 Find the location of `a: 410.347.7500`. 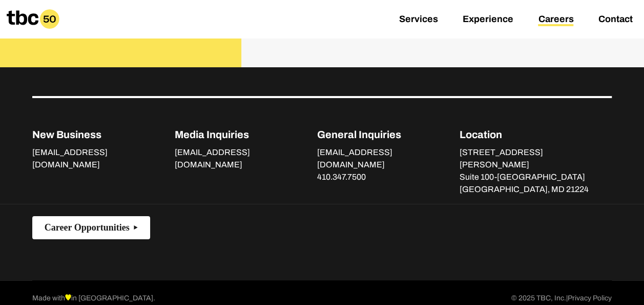

a: 410.347.7500 is located at coordinates (341, 178).